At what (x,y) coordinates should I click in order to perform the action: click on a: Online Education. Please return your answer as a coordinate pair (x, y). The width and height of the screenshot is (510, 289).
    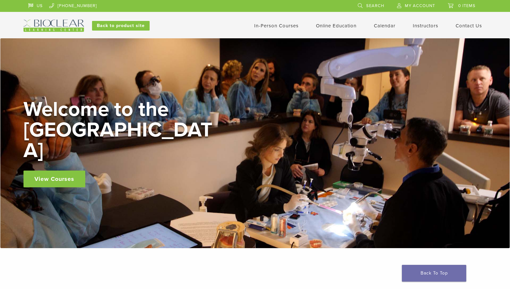
    Looking at the image, I should click on (336, 26).